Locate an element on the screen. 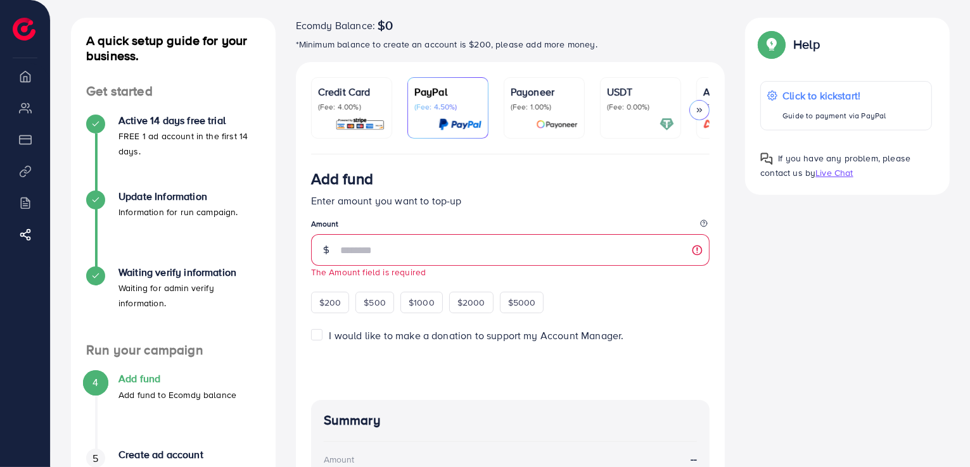  a: logo is located at coordinates (24, 29).